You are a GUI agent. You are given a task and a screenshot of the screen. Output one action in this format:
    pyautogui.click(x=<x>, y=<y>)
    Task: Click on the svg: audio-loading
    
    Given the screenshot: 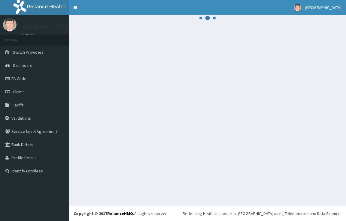 What is the action you would take?
    pyautogui.click(x=208, y=18)
    